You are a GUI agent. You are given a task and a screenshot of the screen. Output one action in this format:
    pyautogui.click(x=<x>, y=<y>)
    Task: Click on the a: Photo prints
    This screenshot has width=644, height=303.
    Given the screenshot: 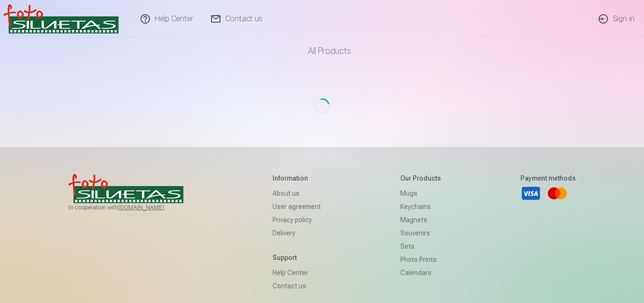 What is the action you would take?
    pyautogui.click(x=420, y=260)
    